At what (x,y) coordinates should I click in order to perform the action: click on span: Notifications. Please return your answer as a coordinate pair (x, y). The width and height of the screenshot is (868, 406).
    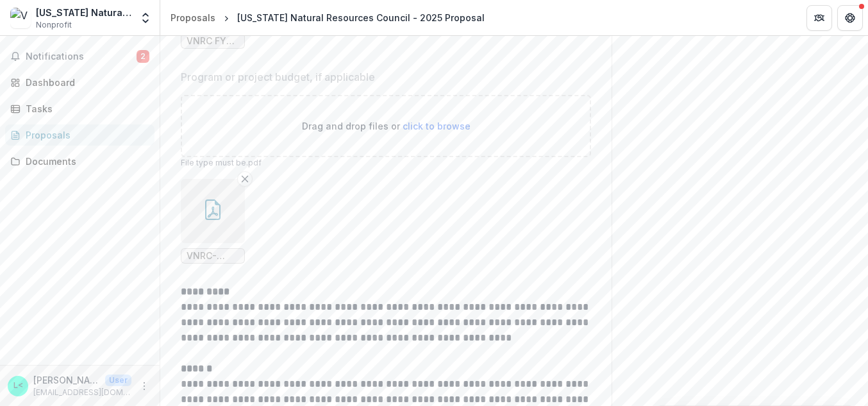
    Looking at the image, I should click on (81, 57).